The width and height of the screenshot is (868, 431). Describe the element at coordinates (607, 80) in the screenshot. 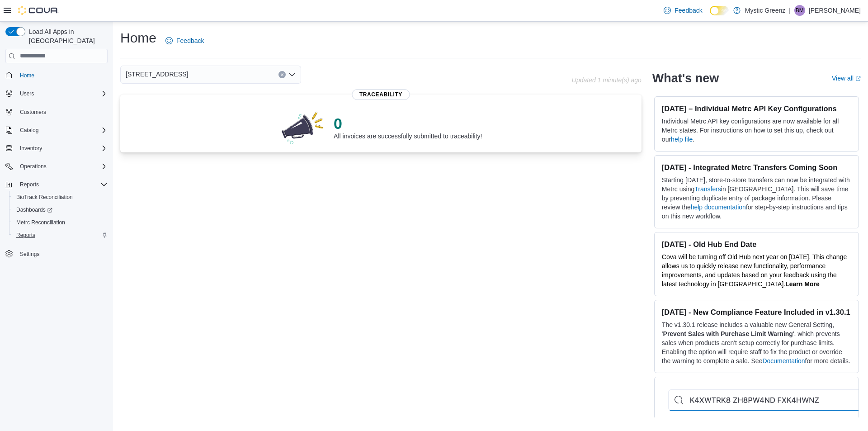

I see `p: Updated 1 minute(s) ago` at that location.